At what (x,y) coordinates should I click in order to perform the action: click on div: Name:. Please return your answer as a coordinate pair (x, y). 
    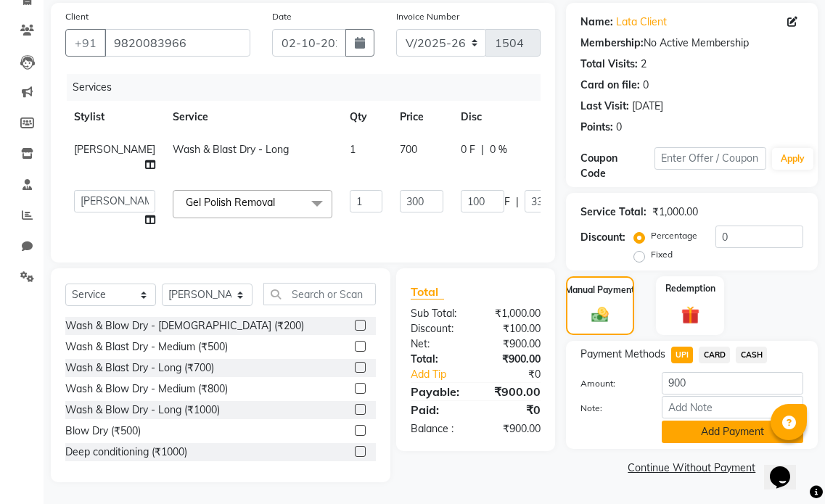
    Looking at the image, I should click on (597, 22).